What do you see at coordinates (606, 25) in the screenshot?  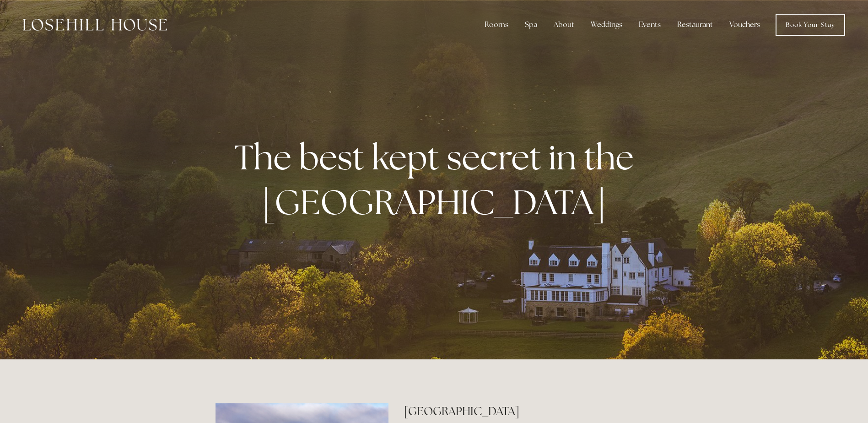 I see `div: Weddings` at bounding box center [606, 25].